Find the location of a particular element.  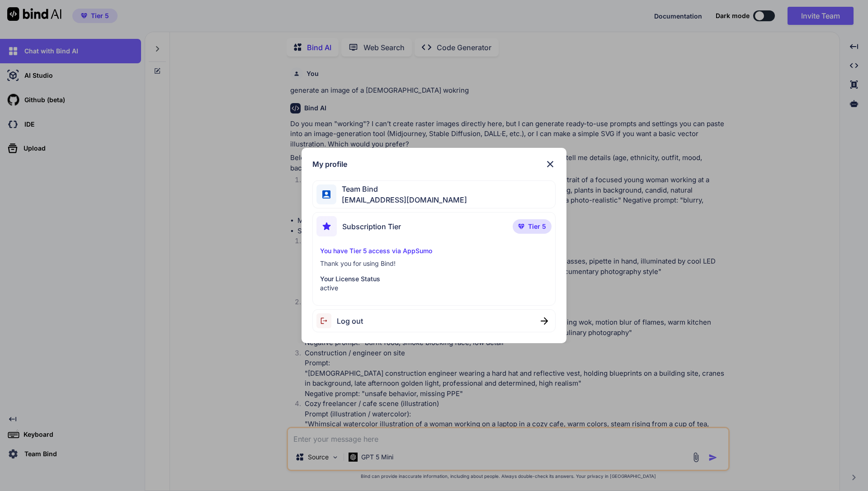

span: Tier 5 is located at coordinates (537, 227).